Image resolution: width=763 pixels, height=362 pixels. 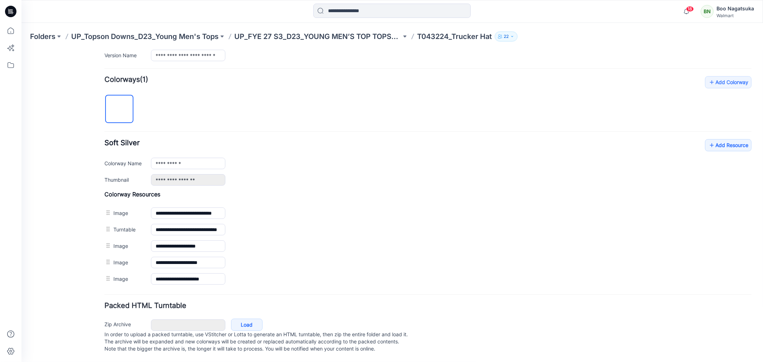 I want to click on p: UP_Topson Downs_D23_Young Men's Tops, so click(x=145, y=36).